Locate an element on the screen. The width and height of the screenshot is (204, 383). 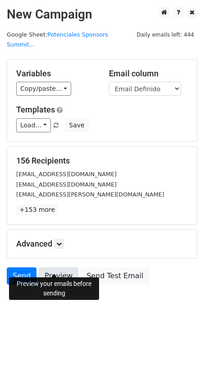
a: +153 more is located at coordinates (37, 209).